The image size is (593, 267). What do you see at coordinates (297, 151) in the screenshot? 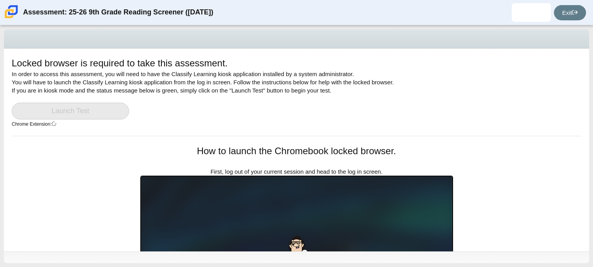
I see `h1: How to launch the Chromebook locked browser.` at bounding box center [297, 151].